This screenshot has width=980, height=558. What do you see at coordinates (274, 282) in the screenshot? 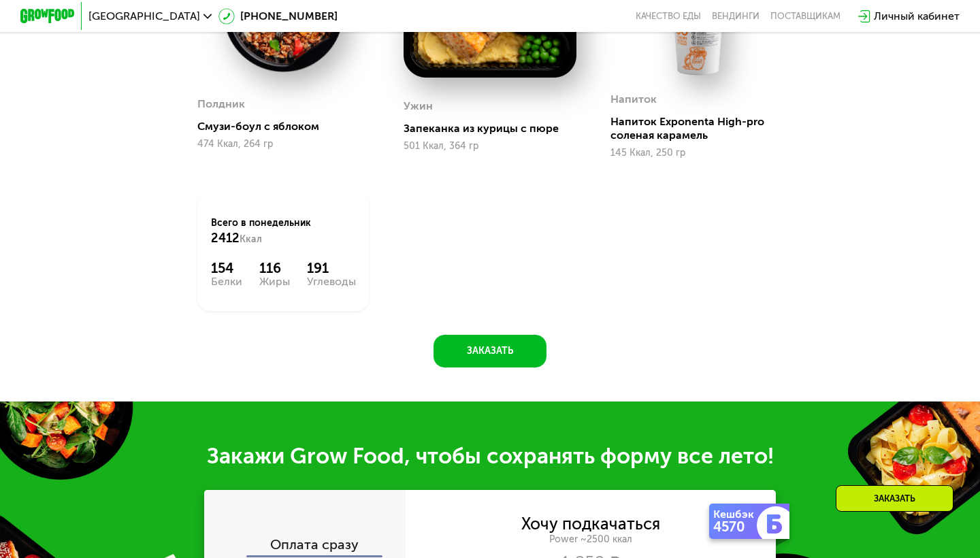
I see `div: Жиры` at bounding box center [274, 282].